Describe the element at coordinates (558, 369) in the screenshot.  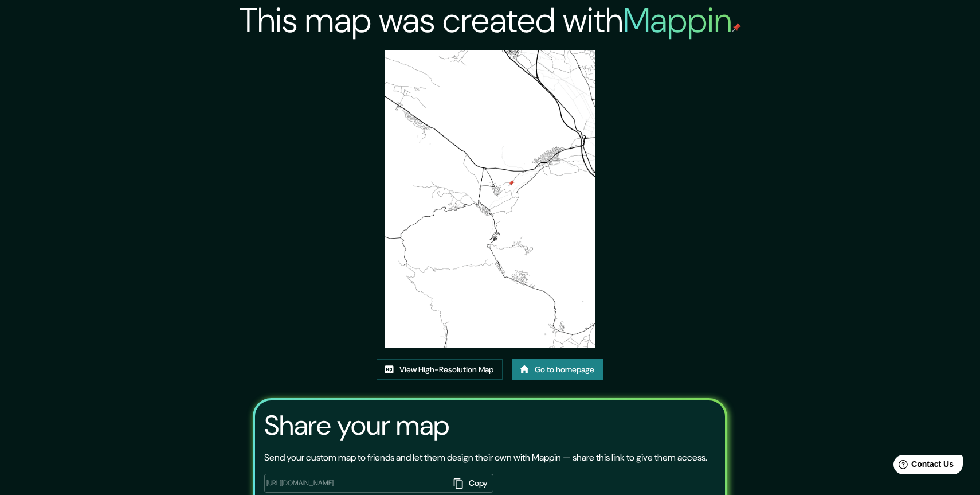
I see `a: Go to homepage` at that location.